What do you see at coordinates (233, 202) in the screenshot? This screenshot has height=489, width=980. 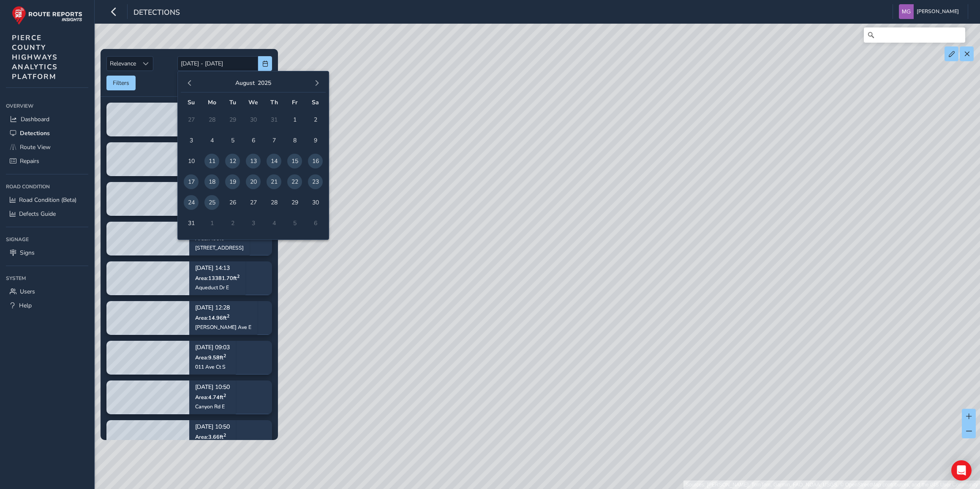 I see `span: 26` at bounding box center [233, 202].